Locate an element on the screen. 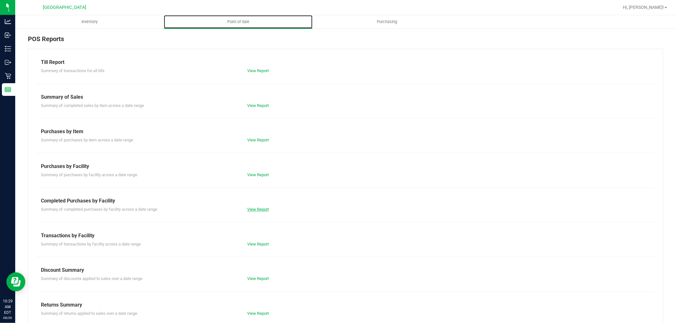 The width and height of the screenshot is (676, 323). span: Summary of purchases by item across a date range is located at coordinates (87, 140).